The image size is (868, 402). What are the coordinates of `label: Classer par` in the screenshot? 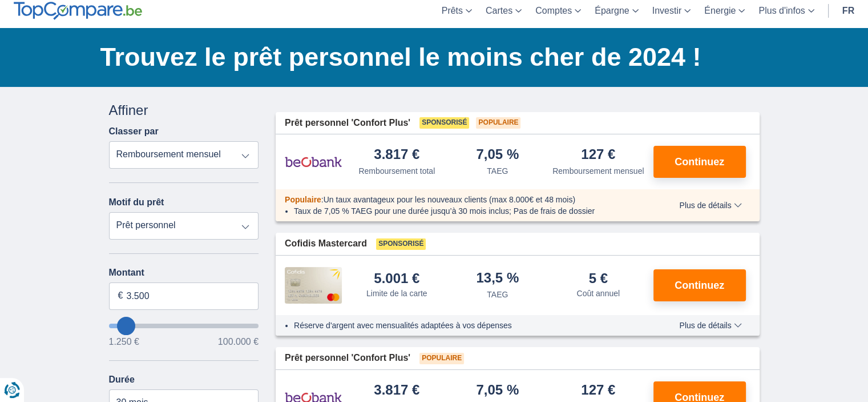 It's located at (134, 132).